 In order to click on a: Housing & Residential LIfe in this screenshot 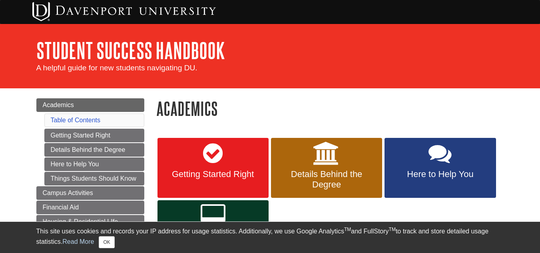, I will do `click(90, 222)`.